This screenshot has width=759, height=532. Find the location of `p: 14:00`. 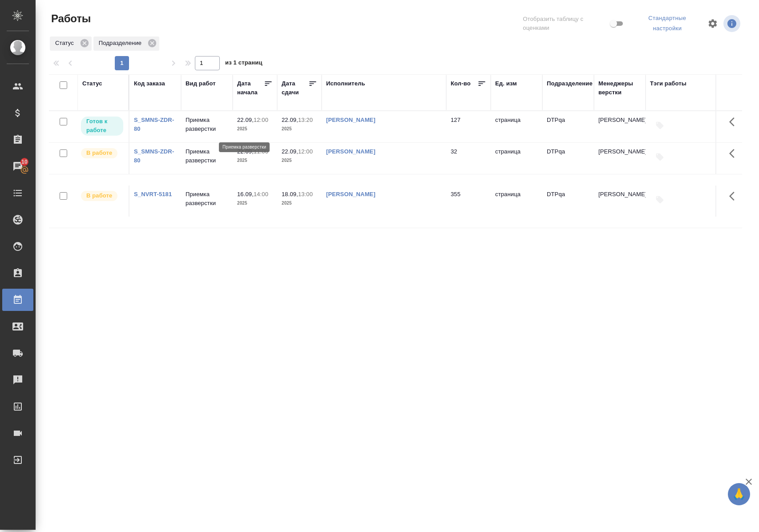

p: 14:00 is located at coordinates (261, 194).